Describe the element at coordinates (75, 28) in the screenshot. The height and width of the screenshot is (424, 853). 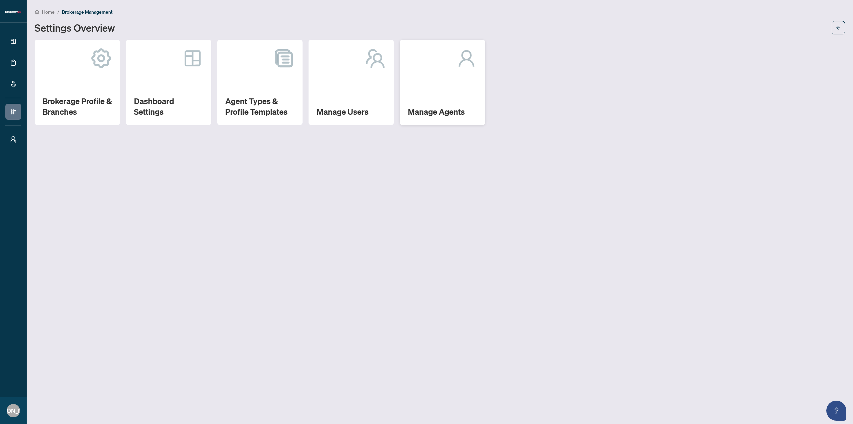
I see `h1: Settings Overview` at that location.